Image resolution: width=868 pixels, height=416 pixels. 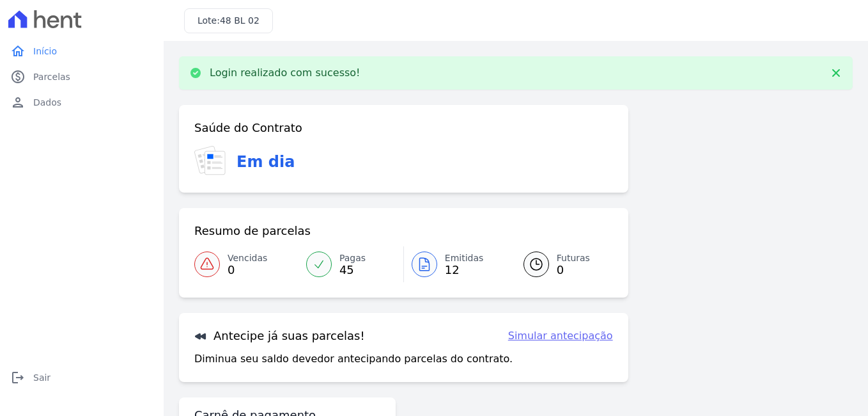 What do you see at coordinates (248, 258) in the screenshot?
I see `span: Vencidas` at bounding box center [248, 258].